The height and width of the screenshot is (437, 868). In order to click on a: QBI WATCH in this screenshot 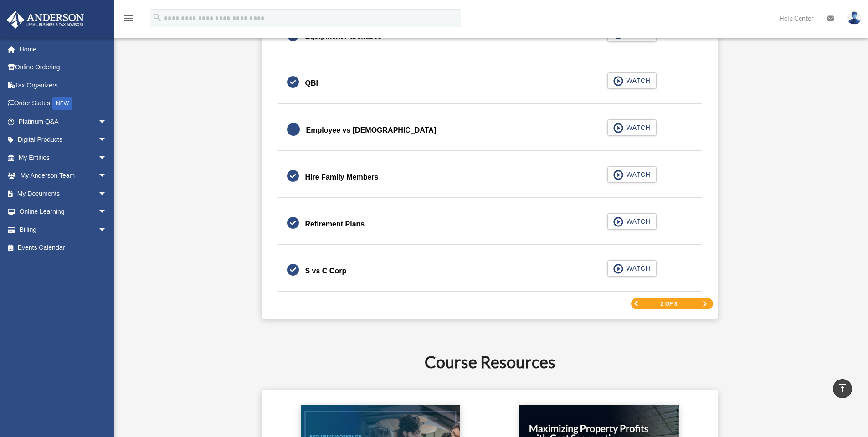, I will do `click(490, 83)`.